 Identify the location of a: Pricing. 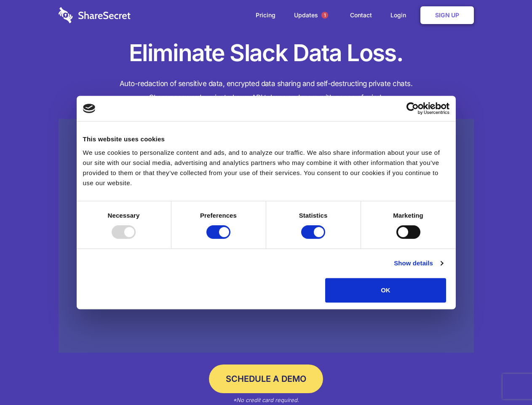
(265, 15).